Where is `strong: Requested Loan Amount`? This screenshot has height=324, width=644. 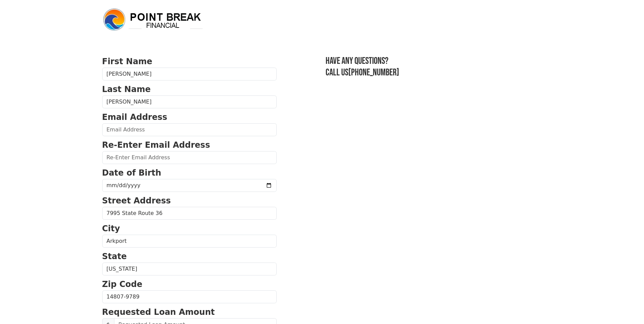 strong: Requested Loan Amount is located at coordinates (159, 312).